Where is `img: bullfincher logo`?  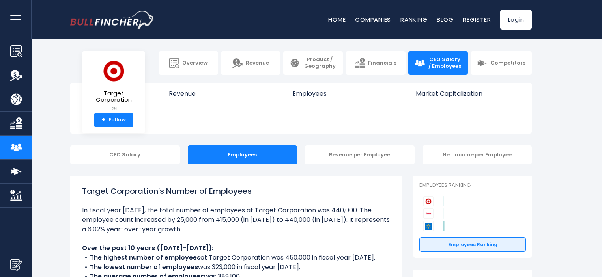 img: bullfincher logo is located at coordinates (112, 20).